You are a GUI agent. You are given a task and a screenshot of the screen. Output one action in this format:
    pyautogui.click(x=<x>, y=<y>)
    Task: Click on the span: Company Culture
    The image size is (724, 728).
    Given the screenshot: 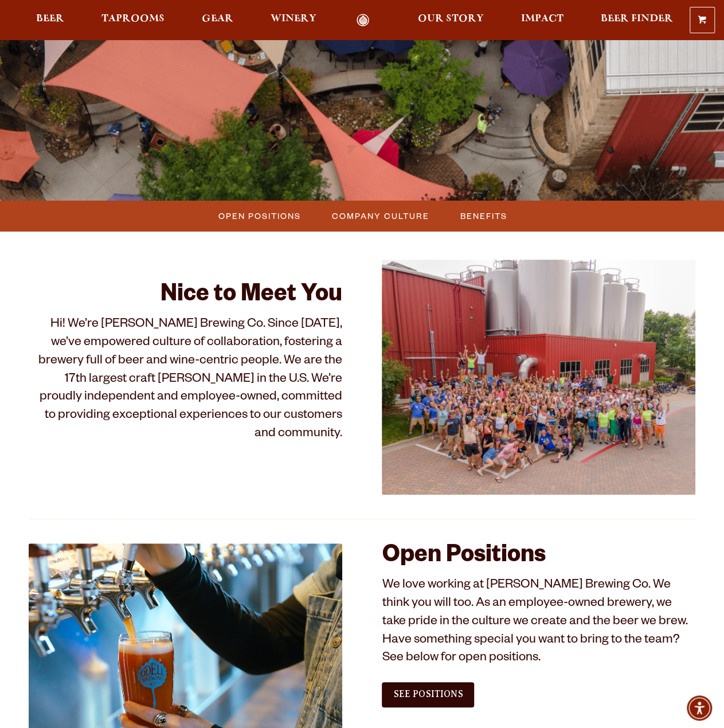 What is the action you would take?
    pyautogui.click(x=380, y=215)
    